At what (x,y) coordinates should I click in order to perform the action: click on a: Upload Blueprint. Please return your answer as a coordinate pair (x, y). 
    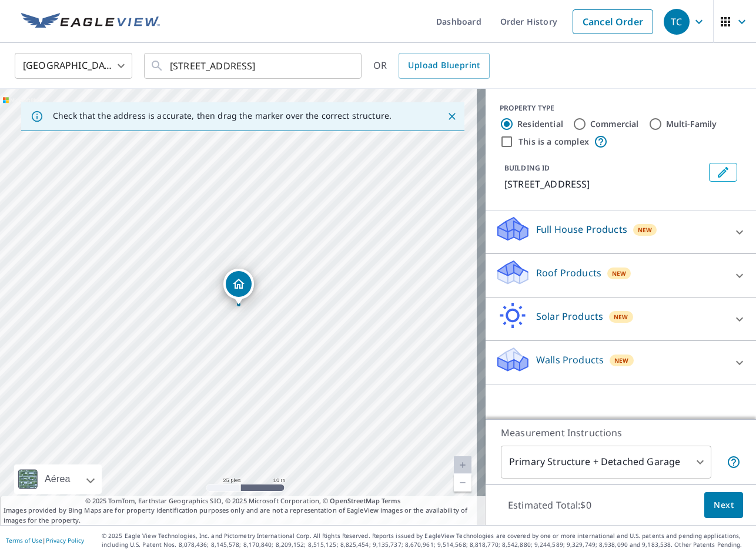
    Looking at the image, I should click on (444, 66).